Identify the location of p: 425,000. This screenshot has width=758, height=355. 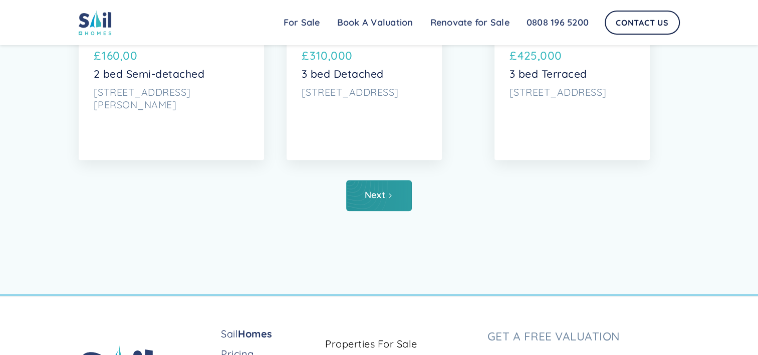
(540, 56).